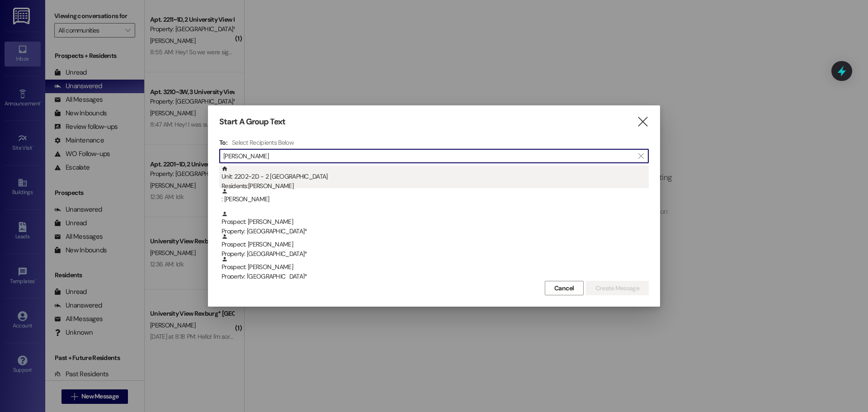  What do you see at coordinates (641, 156) in the screenshot?
I see `button: Clear text` at bounding box center [641, 156].